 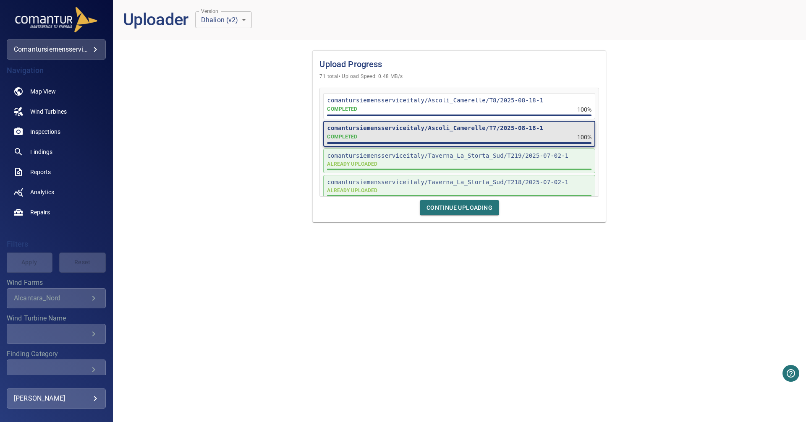 I want to click on div: Finding Category, so click(x=56, y=370).